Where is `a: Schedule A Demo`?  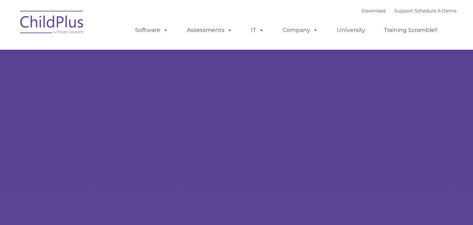
a: Schedule A Demo is located at coordinates (435, 11).